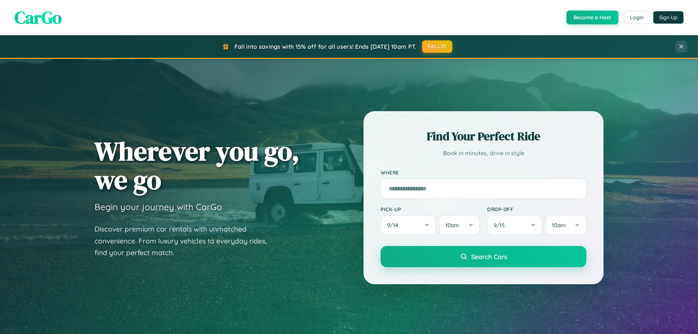  Describe the element at coordinates (489, 257) in the screenshot. I see `span: Search Cars` at that location.